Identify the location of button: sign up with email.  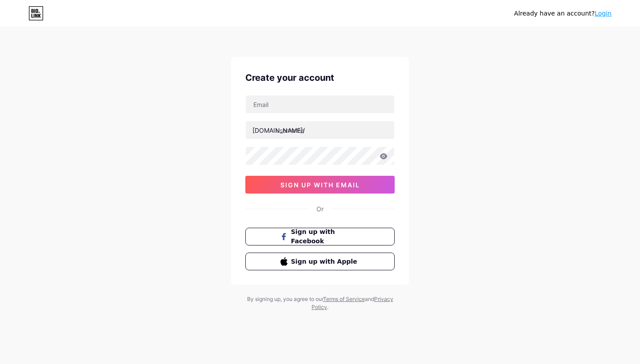
(320, 185).